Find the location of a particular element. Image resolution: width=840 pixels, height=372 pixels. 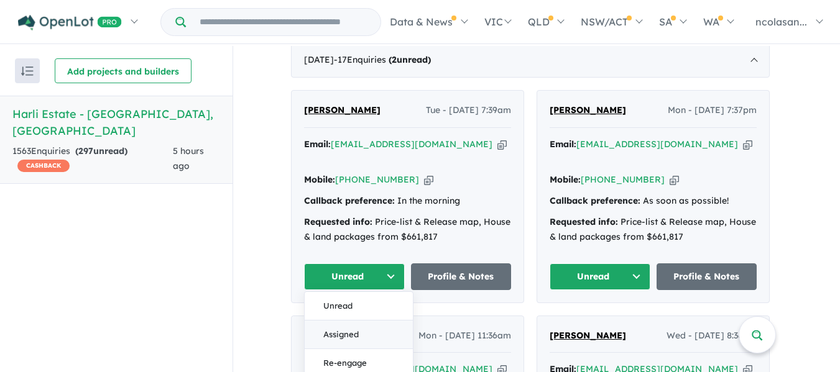

button: Assigned is located at coordinates (359, 335).